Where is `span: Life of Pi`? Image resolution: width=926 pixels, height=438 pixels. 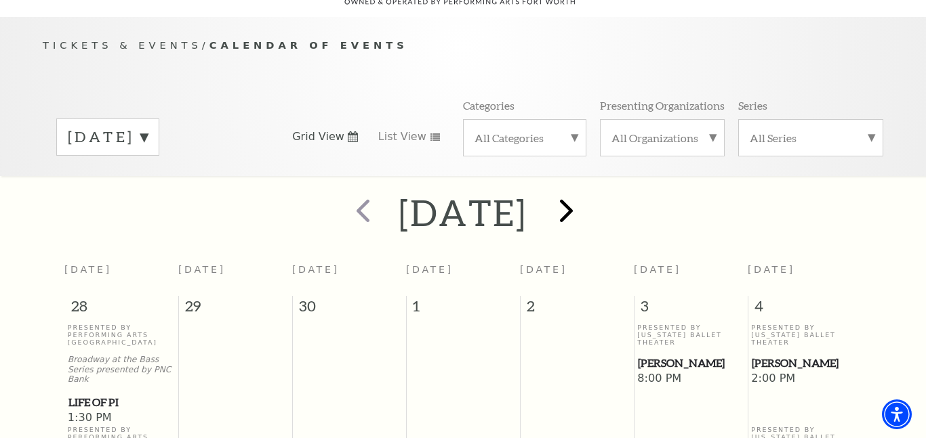 span: Life of Pi is located at coordinates (121, 403).